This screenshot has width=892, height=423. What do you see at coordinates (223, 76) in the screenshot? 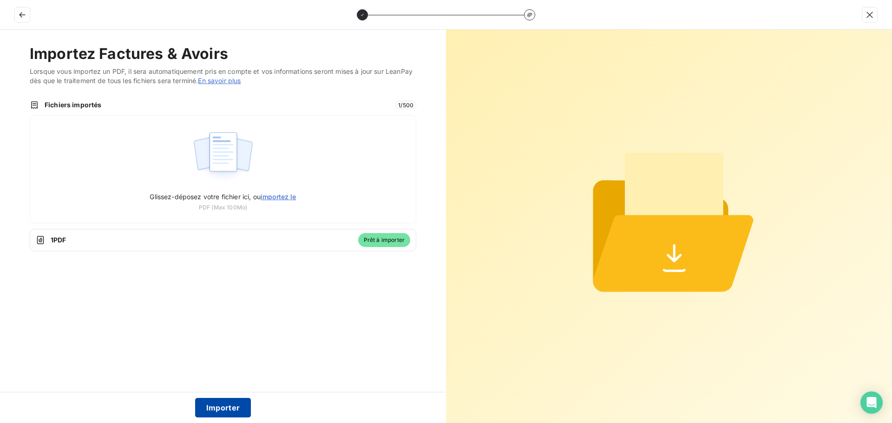
I see `span: Lorsque vous importez un PDF, il sera automatiquement pris en compte et vos informations seront m...` at bounding box center [223, 76].